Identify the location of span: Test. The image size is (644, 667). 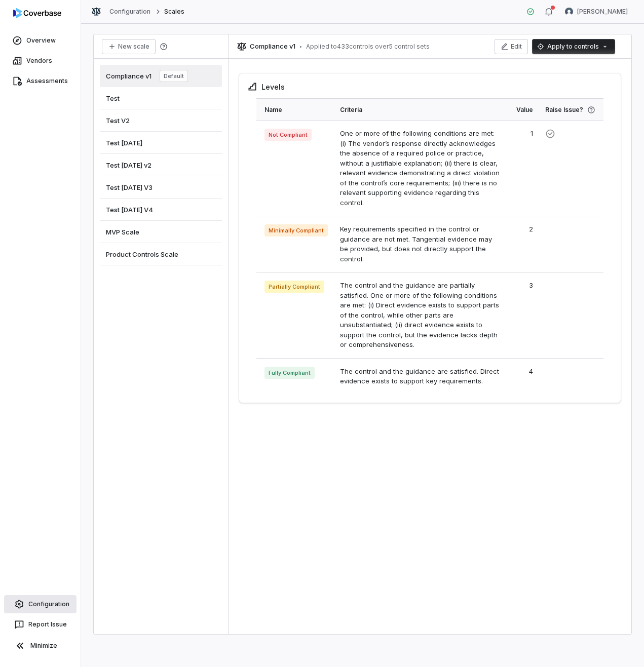
(112, 98).